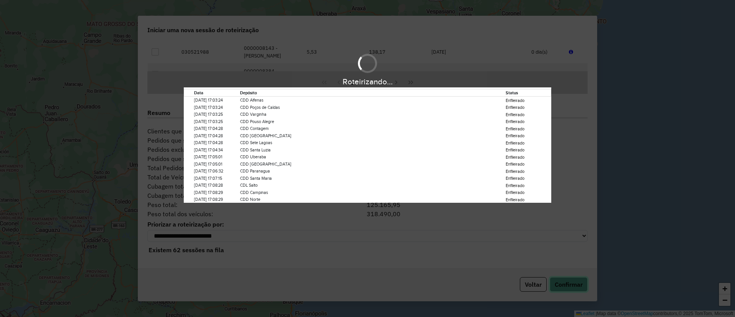 This screenshot has height=317, width=735. I want to click on td: CDD Paranagua, so click(373, 171).